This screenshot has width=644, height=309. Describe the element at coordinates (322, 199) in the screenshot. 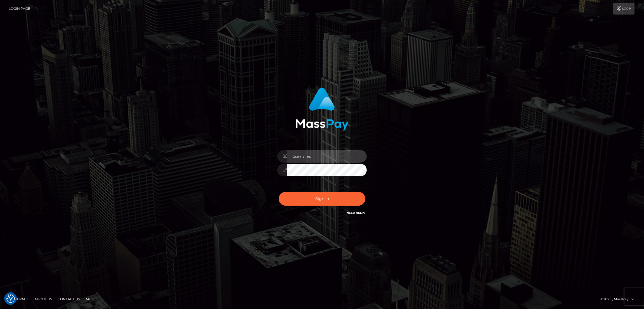

I see `button: Sign in` at that location.